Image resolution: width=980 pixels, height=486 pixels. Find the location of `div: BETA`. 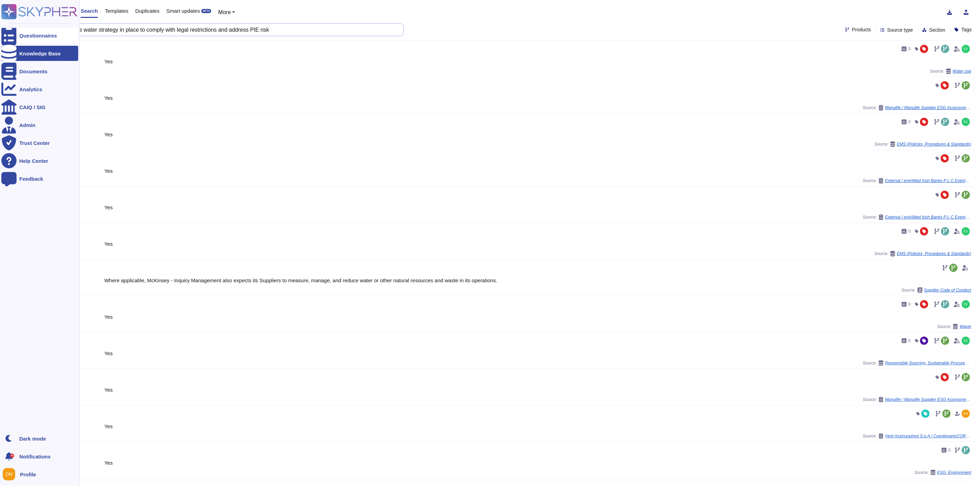

div: BETA is located at coordinates (206, 11).